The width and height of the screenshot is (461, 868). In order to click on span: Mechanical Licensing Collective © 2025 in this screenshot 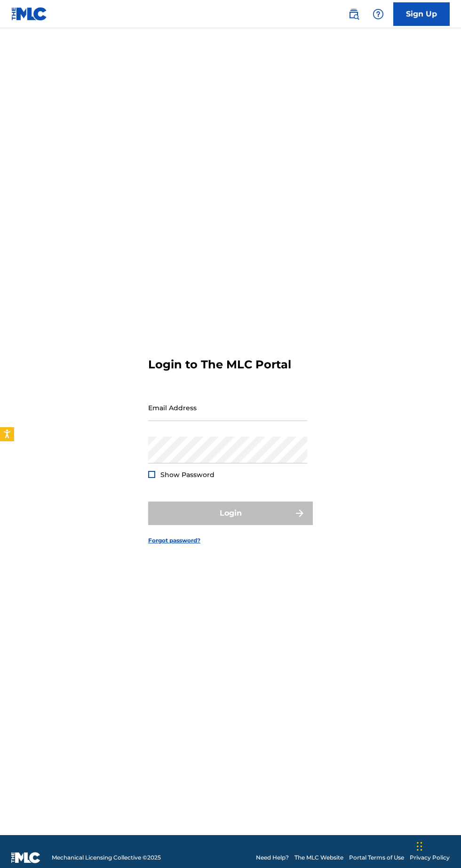, I will do `click(106, 858)`.